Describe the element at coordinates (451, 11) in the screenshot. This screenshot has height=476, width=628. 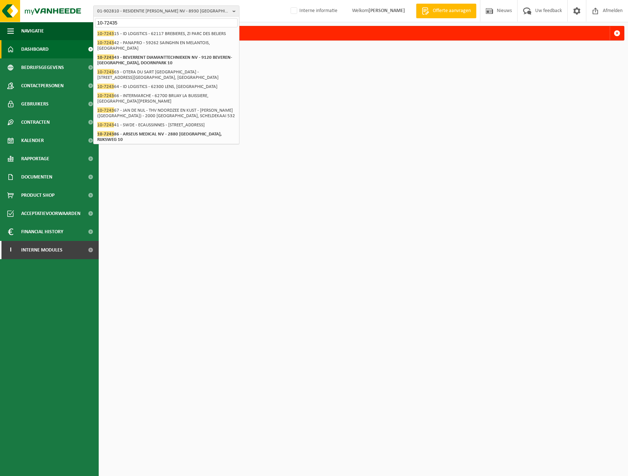
I see `span: Offerte aanvragen` at that location.